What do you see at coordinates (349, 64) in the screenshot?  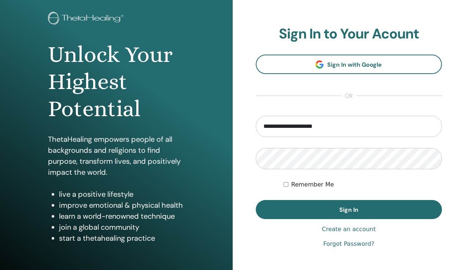 I see `a: Sign In with Google` at bounding box center [349, 64].